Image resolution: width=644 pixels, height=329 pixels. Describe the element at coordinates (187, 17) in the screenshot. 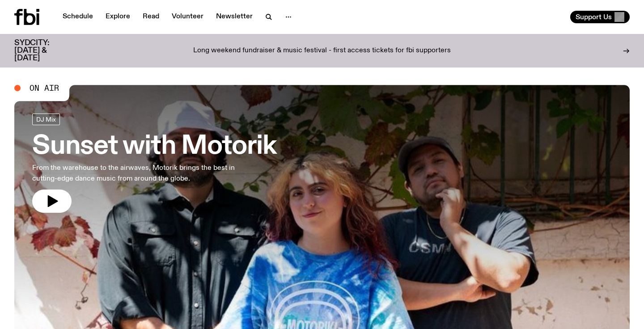

I see `a: Volunteer` at that location.